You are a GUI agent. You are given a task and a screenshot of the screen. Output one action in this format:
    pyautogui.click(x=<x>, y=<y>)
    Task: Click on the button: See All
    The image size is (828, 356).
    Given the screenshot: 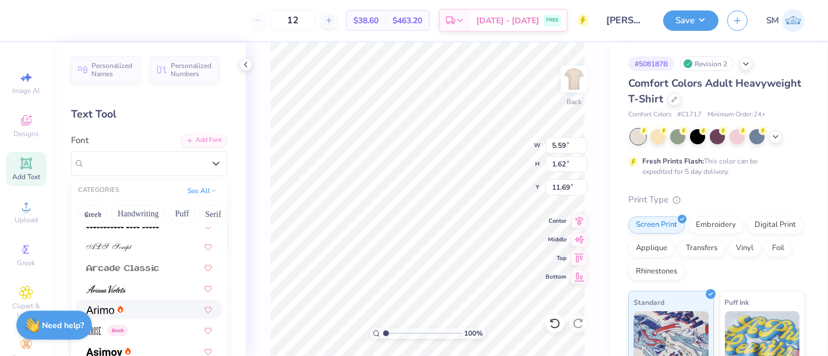 What is the action you would take?
    pyautogui.click(x=202, y=191)
    